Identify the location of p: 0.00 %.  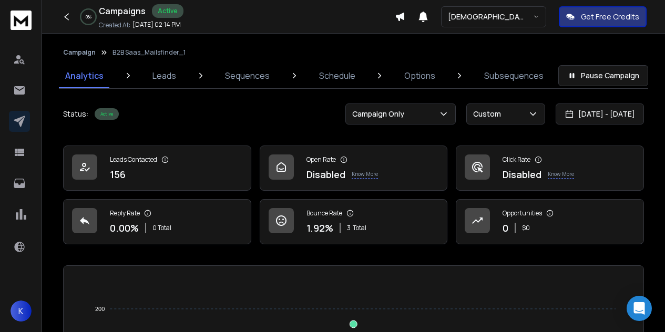
(124, 228).